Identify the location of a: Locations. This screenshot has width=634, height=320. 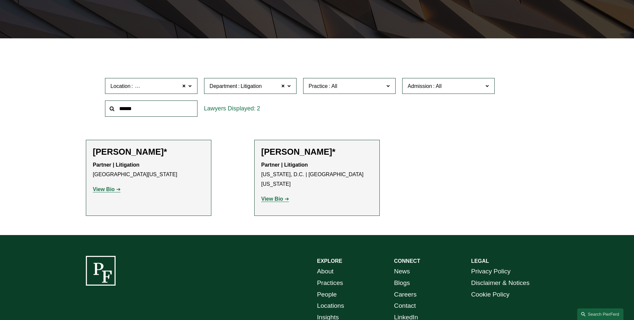
(330, 305).